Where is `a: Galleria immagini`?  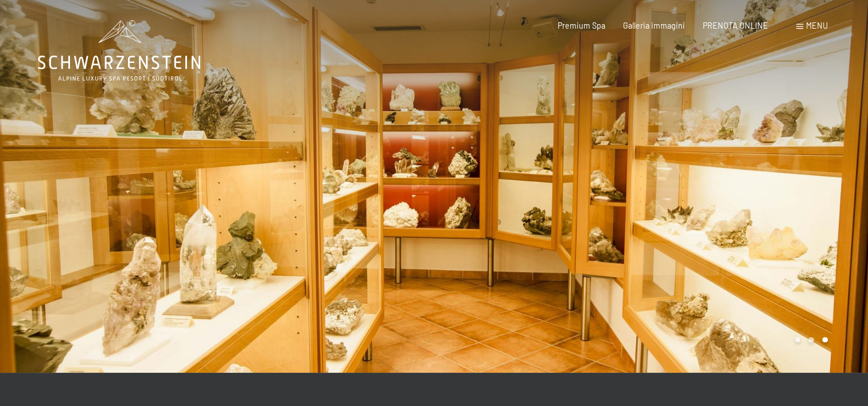 a: Galleria immagini is located at coordinates (654, 25).